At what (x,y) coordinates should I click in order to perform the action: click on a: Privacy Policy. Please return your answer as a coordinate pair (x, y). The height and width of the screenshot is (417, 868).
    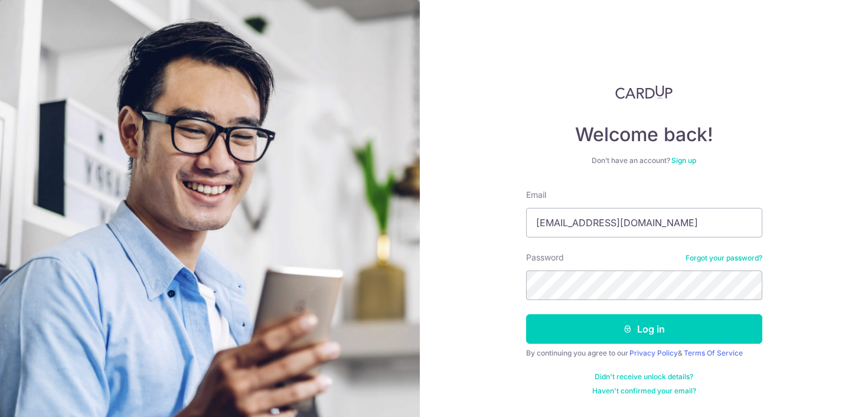
    Looking at the image, I should click on (654, 353).